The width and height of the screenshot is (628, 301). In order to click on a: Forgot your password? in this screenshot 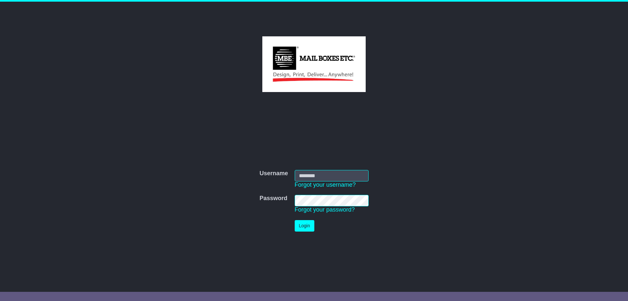, I will do `click(325, 209)`.